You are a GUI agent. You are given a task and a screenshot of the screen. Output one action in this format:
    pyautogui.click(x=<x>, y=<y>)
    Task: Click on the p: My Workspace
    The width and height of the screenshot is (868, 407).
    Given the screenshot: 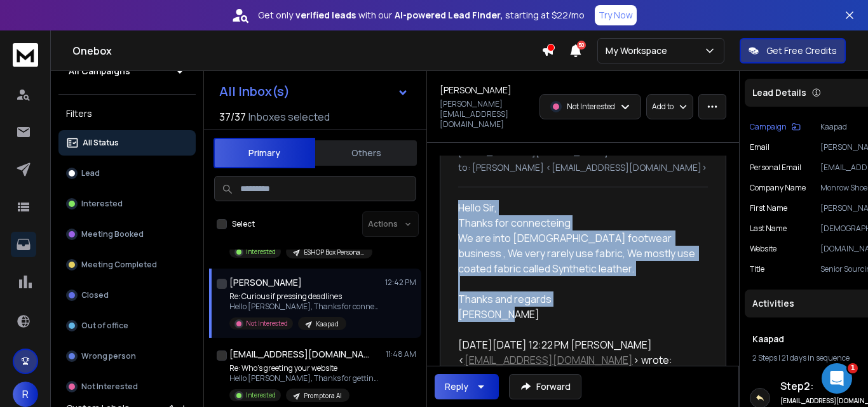 What is the action you would take?
    pyautogui.click(x=639, y=51)
    